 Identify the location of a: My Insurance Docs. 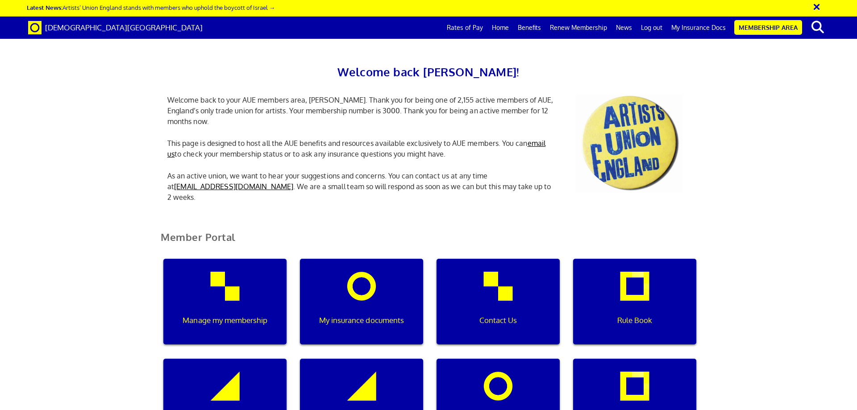
(699, 28).